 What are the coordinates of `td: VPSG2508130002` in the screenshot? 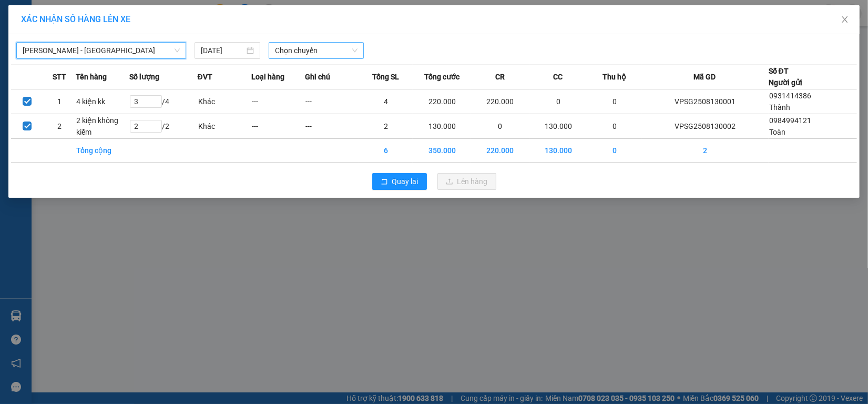 It's located at (705, 126).